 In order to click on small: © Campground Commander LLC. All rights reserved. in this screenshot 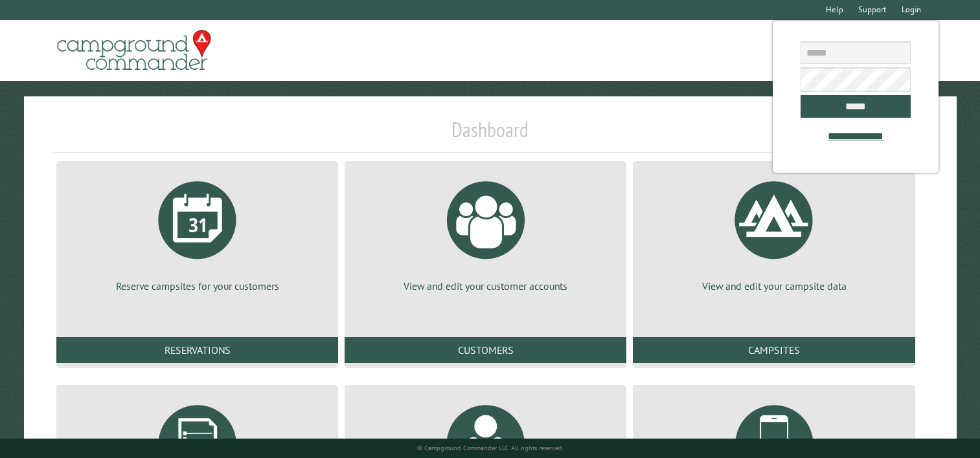, I will do `click(490, 448)`.